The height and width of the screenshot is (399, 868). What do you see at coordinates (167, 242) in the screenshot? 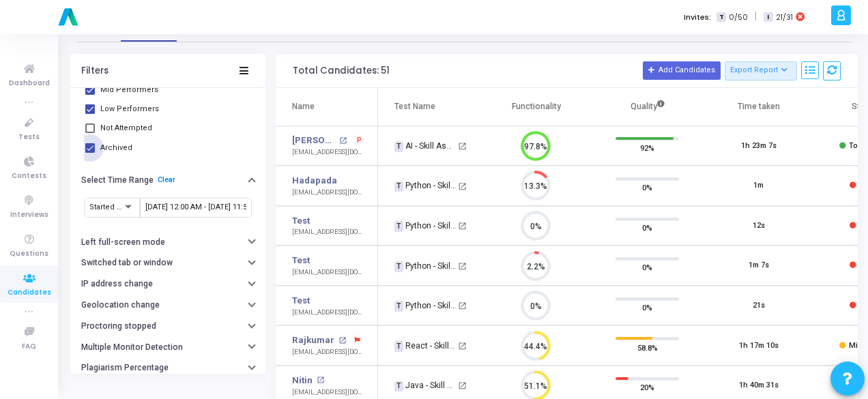
I see `button: Left full-screen mode` at bounding box center [167, 242].